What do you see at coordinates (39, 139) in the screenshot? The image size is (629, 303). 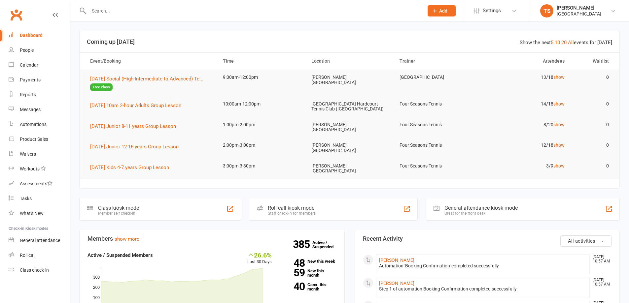 I see `a: Product Sales` at bounding box center [39, 139].